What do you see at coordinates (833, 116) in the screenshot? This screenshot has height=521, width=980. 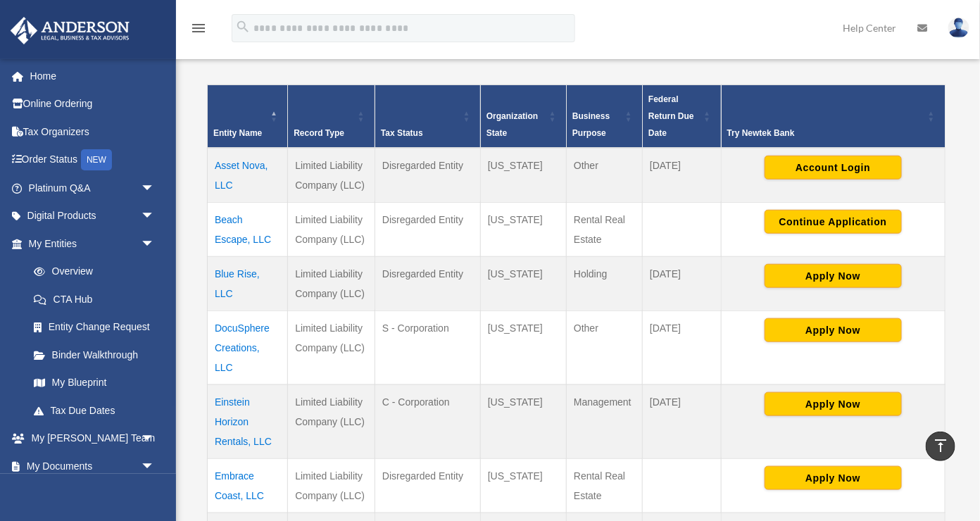 I see `th: Try Newtek Bank : Activate to sort` at bounding box center [833, 116].